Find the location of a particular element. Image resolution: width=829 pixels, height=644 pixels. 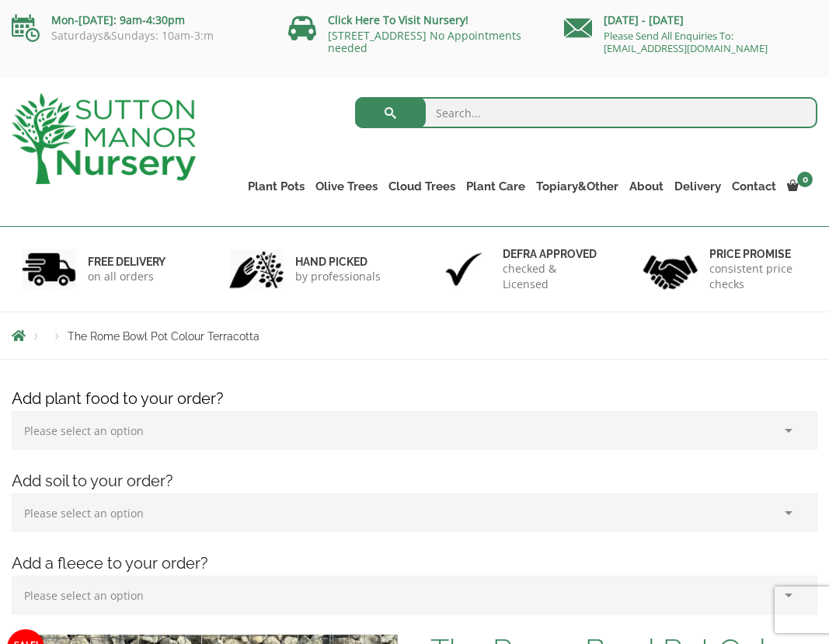

a: Topiary&Other is located at coordinates (577, 186).